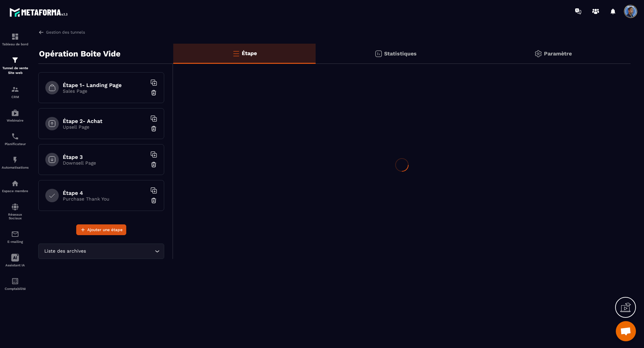 This screenshot has height=348, width=644. What do you see at coordinates (15, 288) in the screenshot?
I see `p: Comptabilité` at bounding box center [15, 288].